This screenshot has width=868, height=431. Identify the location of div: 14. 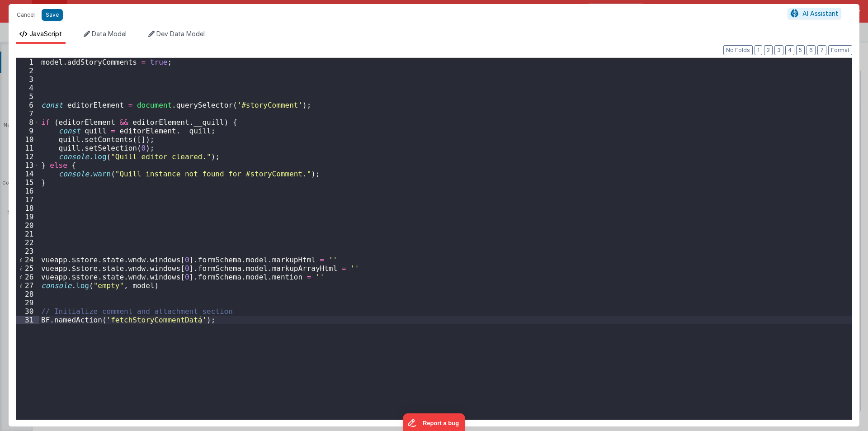
(28, 173).